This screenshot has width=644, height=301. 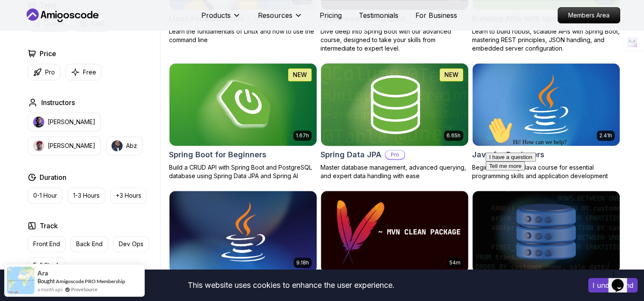 What do you see at coordinates (243, 105) in the screenshot?
I see `img: Spring Boot for Beginners card` at bounding box center [243, 105].